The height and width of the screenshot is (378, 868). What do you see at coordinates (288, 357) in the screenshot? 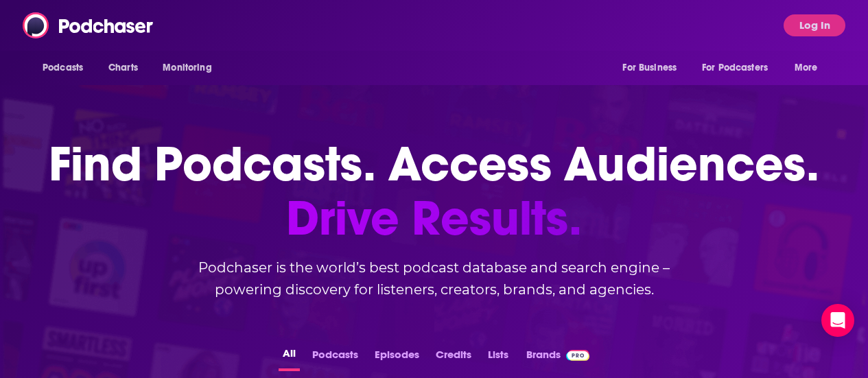
I see `button: All` at bounding box center [288, 357].